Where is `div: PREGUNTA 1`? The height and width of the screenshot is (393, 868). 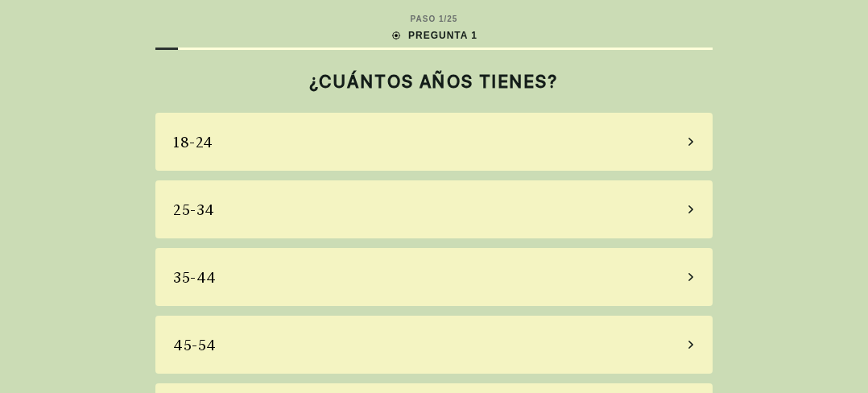 div: PREGUNTA 1 is located at coordinates (434, 36).